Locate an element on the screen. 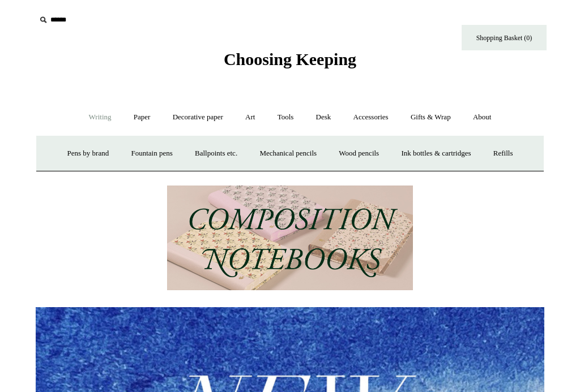 The height and width of the screenshot is (392, 580). a: Gifts & Wrap is located at coordinates (431, 117).